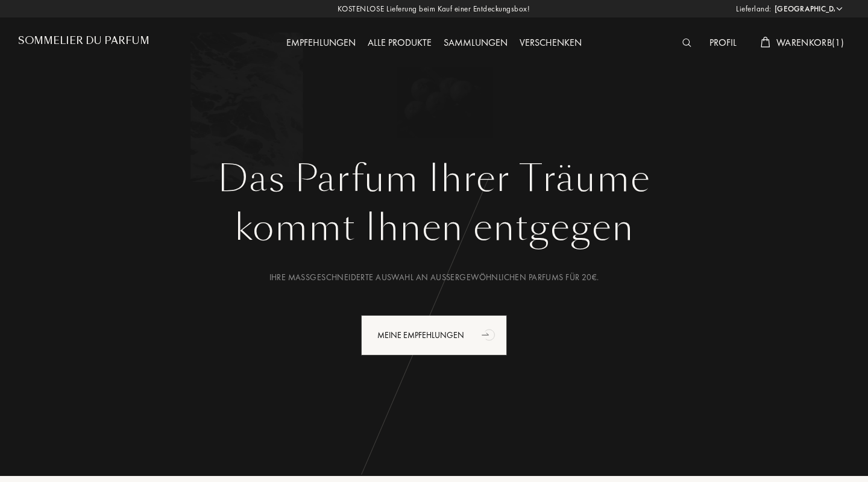 This screenshot has height=482, width=868. Describe the element at coordinates (476, 42) in the screenshot. I see `a: Sammlungen` at that location.